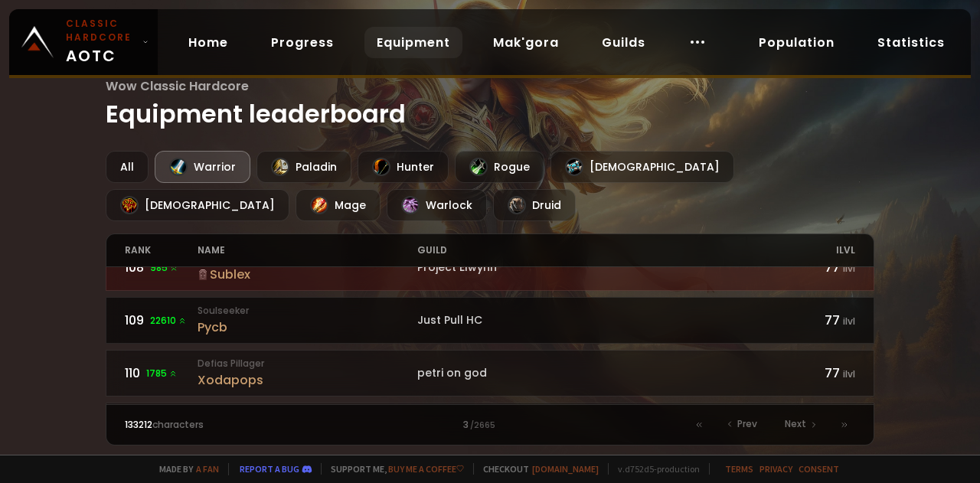 The image size is (980, 483). I want to click on a: Statistics, so click(910, 42).